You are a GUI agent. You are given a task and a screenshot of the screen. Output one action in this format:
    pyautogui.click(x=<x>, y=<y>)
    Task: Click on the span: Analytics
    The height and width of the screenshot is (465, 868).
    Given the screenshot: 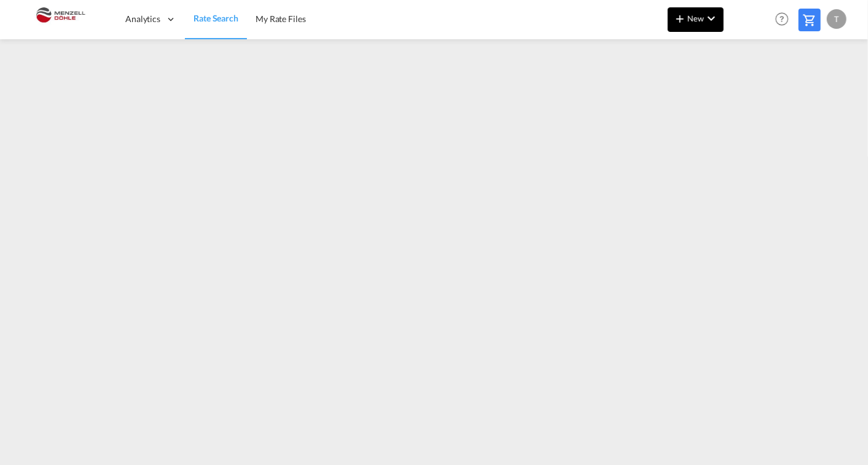 What is the action you would take?
    pyautogui.click(x=142, y=19)
    